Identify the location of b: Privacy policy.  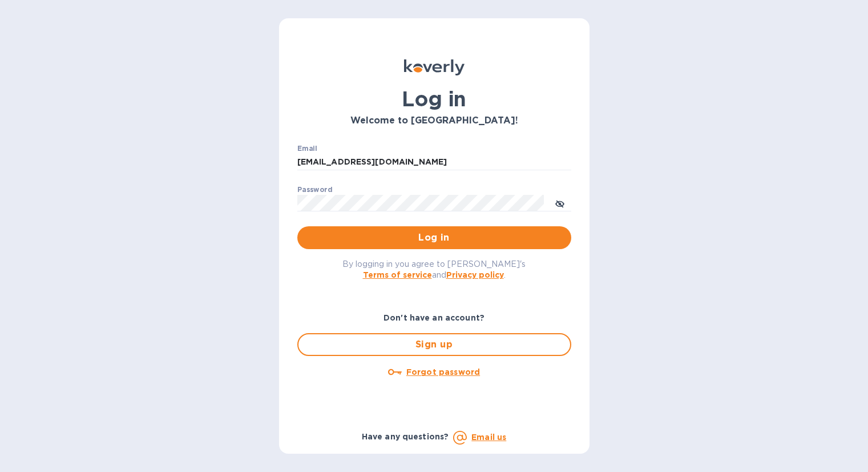
(474, 275).